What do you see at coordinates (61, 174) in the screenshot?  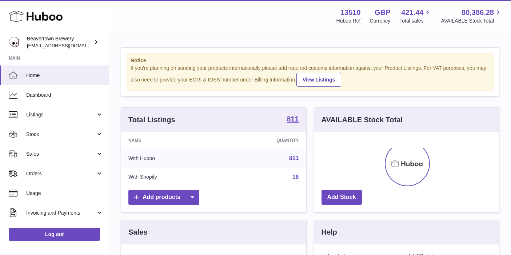 I see `span: Orders` at bounding box center [61, 174].